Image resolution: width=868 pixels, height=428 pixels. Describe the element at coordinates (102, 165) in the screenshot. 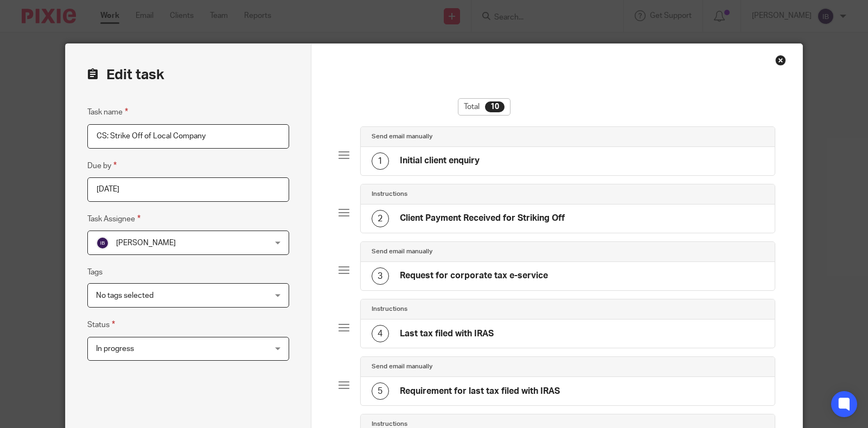

I see `label: Due by` at that location.